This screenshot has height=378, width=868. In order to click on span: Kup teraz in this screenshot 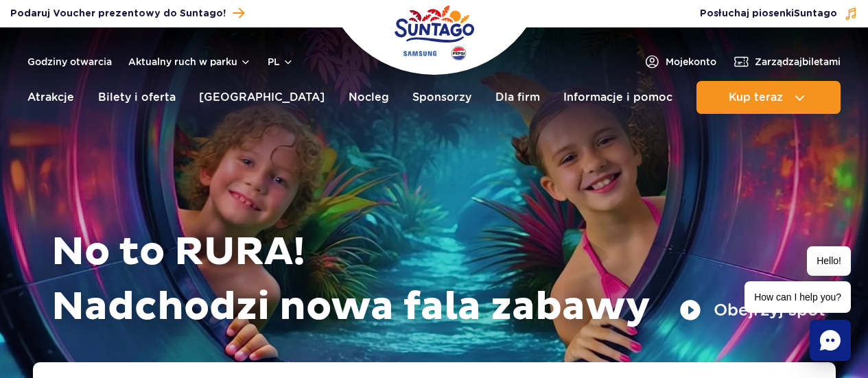, I will do `click(756, 97)`.